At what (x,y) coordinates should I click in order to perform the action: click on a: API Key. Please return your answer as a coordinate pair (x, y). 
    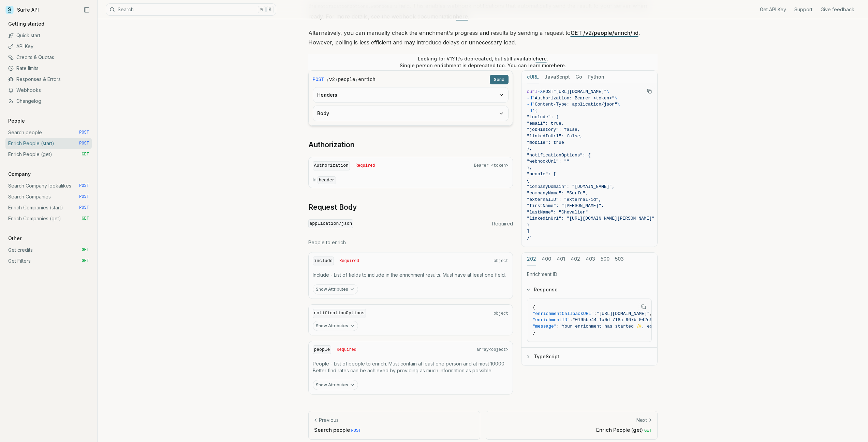
    Looking at the image, I should click on (49, 47).